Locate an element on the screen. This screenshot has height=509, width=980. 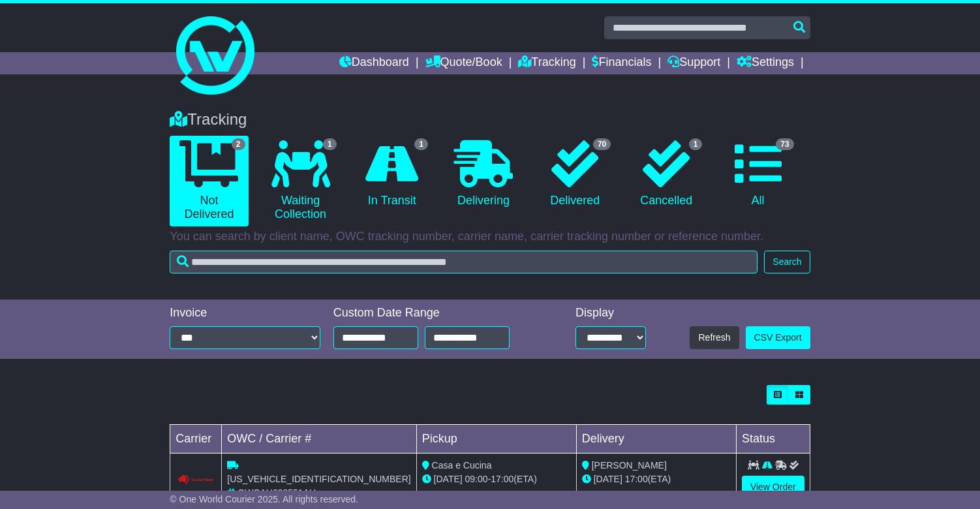
a: Delivering is located at coordinates (483, 175).